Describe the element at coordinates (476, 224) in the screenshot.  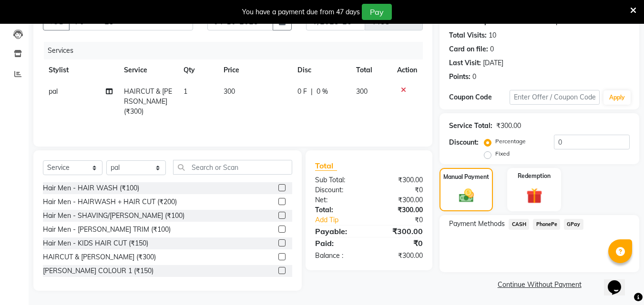
I see `span: Payment Methods` at that location.